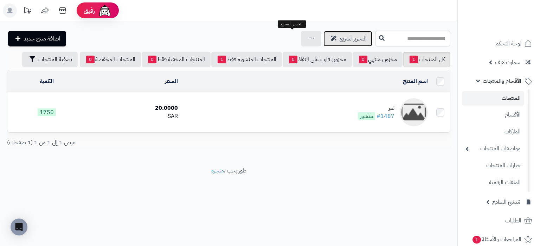  Describe the element at coordinates (292, 24) in the screenshot. I see `div: التحرير السريع` at that location.